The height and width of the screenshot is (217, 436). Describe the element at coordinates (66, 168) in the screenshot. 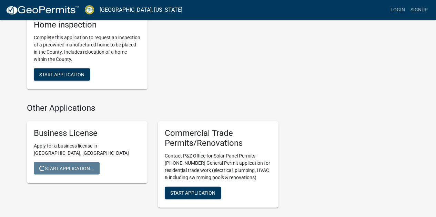

I see `span: Start Application...` at that location.